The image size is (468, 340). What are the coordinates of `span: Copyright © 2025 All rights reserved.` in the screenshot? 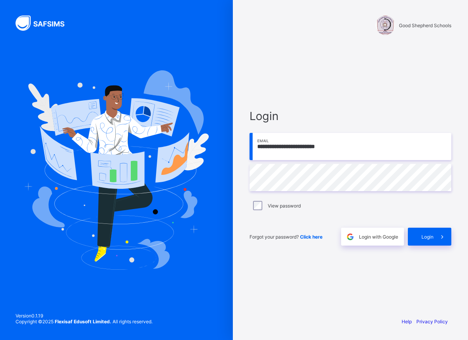 It's located at (84, 321).